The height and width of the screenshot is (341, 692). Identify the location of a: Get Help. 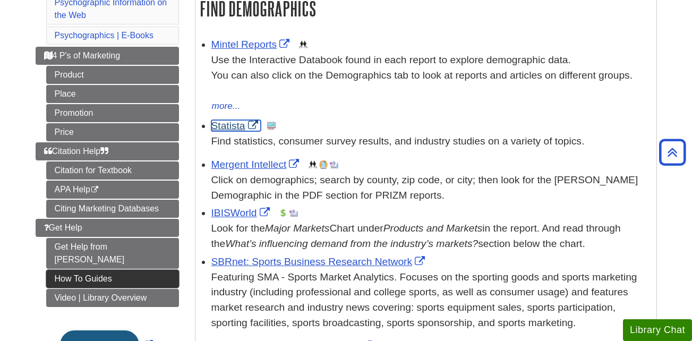
(107, 228).